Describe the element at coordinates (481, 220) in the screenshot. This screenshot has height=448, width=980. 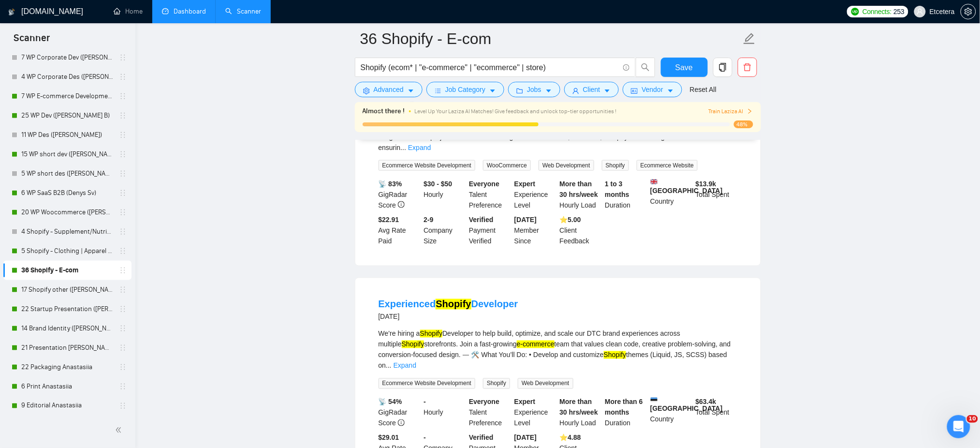
I see `b: Verified` at that location.